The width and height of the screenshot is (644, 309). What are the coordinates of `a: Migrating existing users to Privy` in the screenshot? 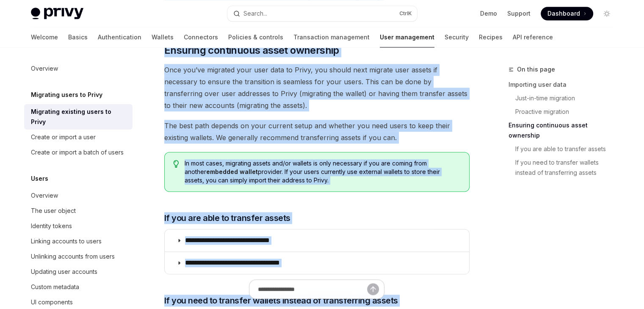 It's located at (78, 117).